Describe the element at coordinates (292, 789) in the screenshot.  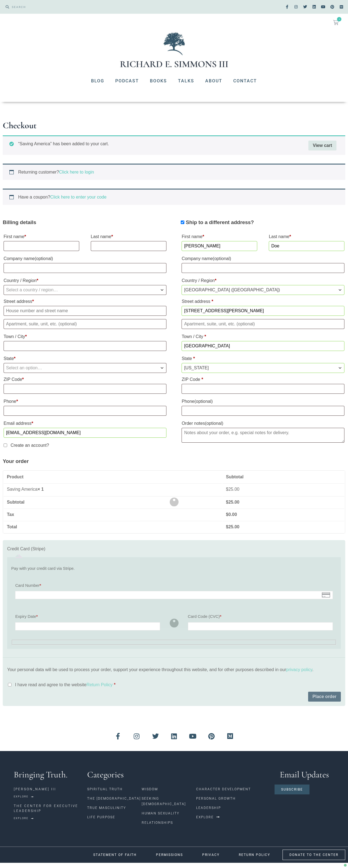
I see `a: Subscribe` at that location.